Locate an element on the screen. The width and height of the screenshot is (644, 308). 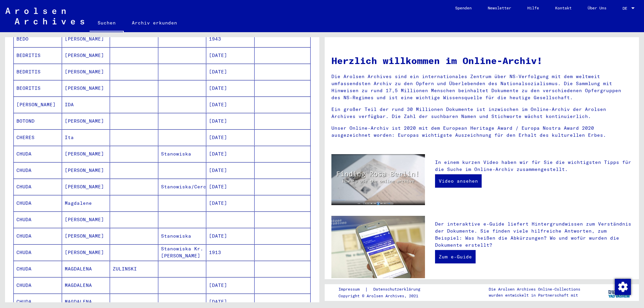
a: Archiv erkunden is located at coordinates (154, 23).